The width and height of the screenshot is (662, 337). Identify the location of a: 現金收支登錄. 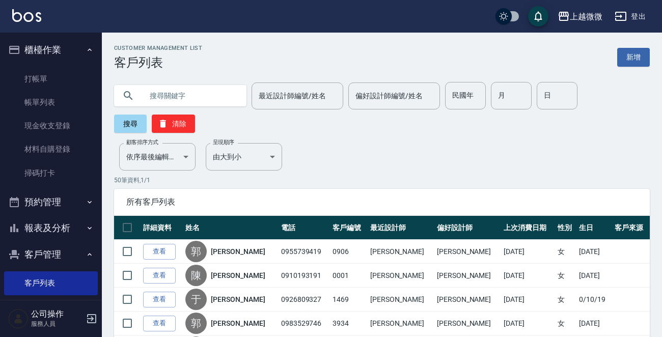
(51, 126).